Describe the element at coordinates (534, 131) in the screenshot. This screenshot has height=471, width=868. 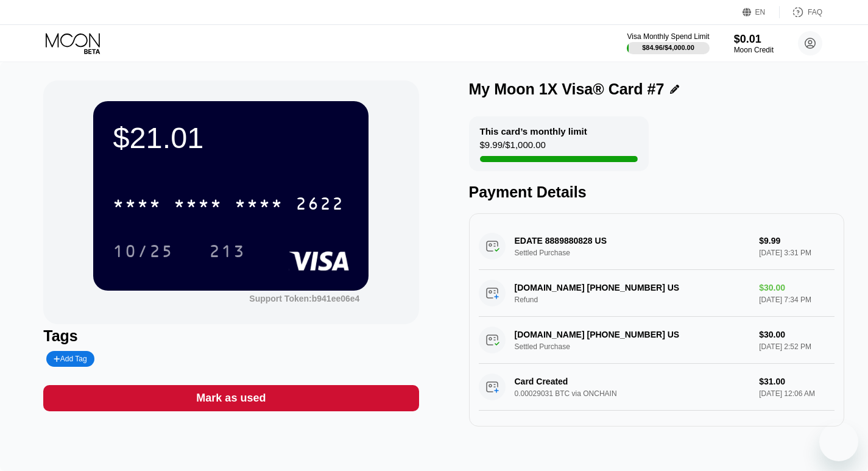
I see `div: This card’s monthly limit` at that location.